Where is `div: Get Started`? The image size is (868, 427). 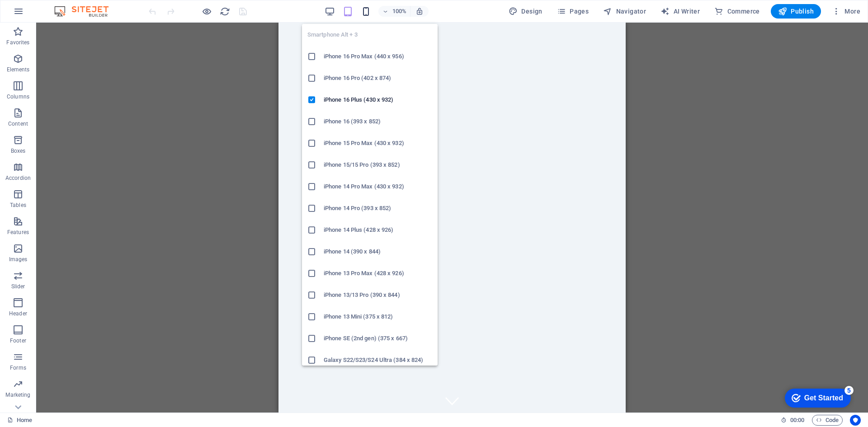 div: Get Started is located at coordinates (46, 14).